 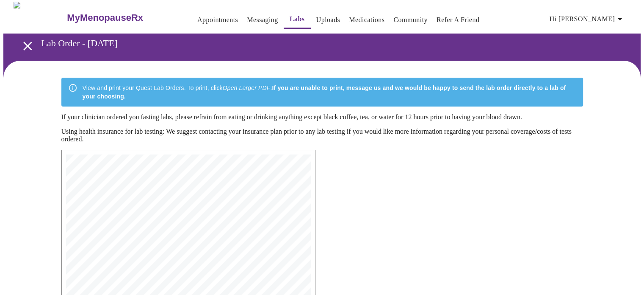 What do you see at coordinates (117, 278) in the screenshot?
I see `span: Ordering Physician` at bounding box center [117, 278].